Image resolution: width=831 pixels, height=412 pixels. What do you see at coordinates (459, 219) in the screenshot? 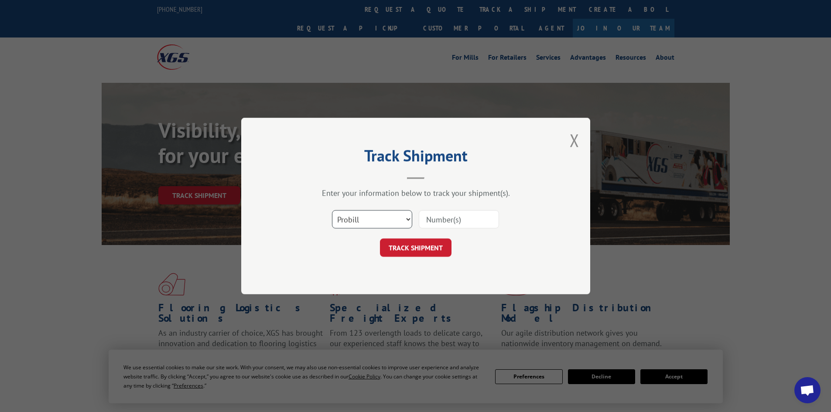
I see `input: Number(s)` at bounding box center [459, 219].